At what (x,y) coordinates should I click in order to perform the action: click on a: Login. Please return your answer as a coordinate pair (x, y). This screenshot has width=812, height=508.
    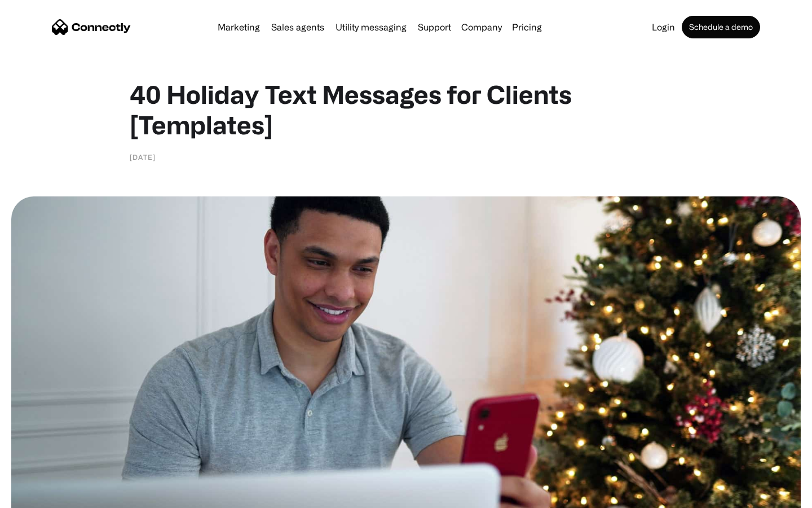
    Looking at the image, I should click on (663, 27).